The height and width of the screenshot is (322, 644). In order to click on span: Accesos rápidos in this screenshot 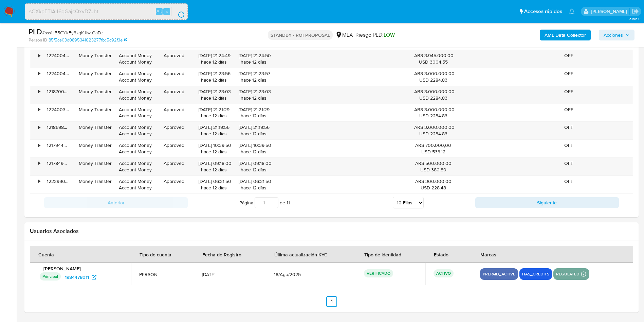, I will do `click(543, 11)`.